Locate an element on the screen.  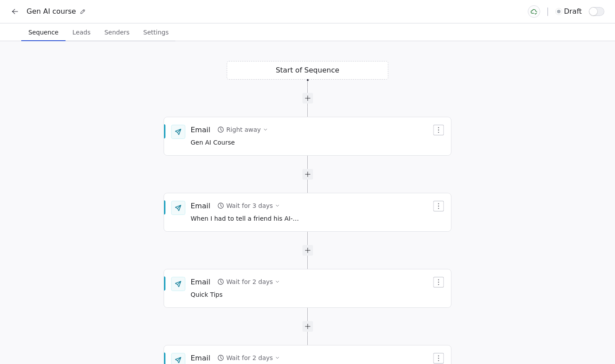
div: Wait for 3 days is located at coordinates (249, 206).